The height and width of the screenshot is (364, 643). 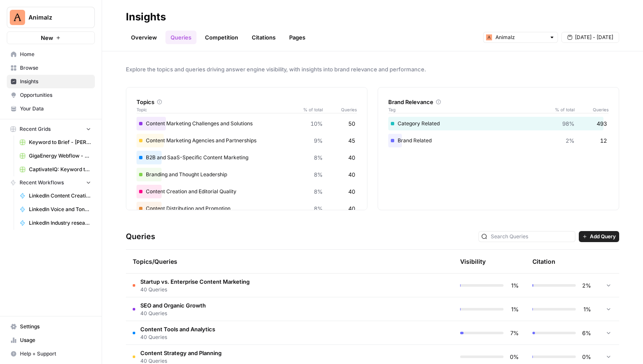 What do you see at coordinates (221, 37) in the screenshot?
I see `a: Competition` at bounding box center [221, 37].